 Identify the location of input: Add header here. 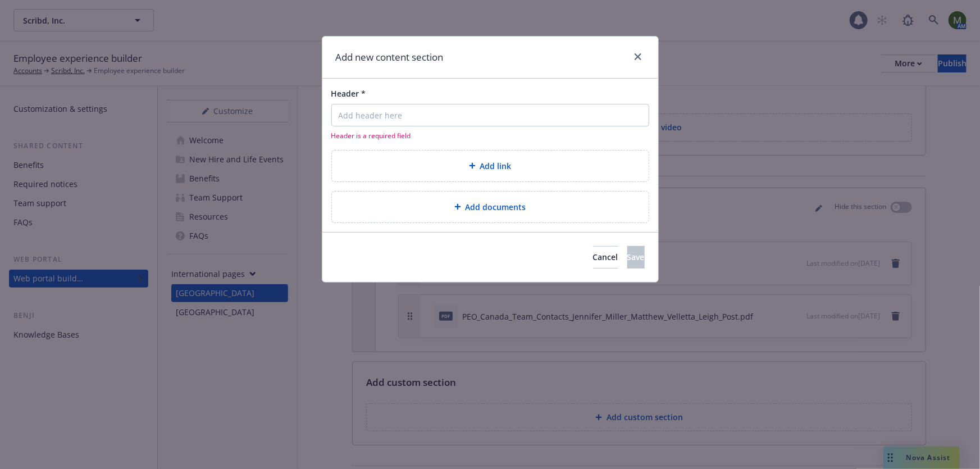
(490, 115).